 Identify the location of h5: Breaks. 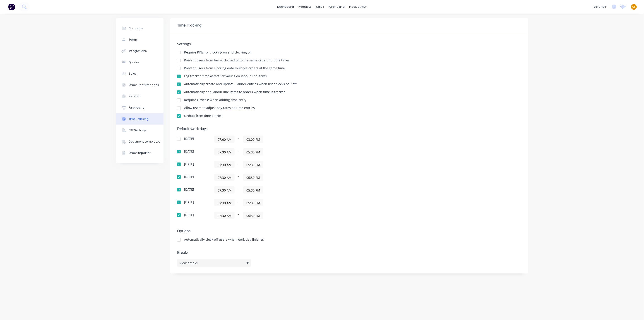
(349, 252).